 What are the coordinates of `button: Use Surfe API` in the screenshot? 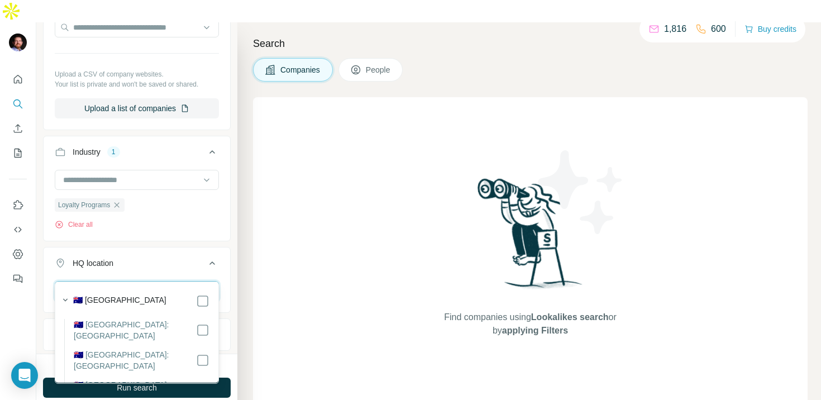 It's located at (18, 230).